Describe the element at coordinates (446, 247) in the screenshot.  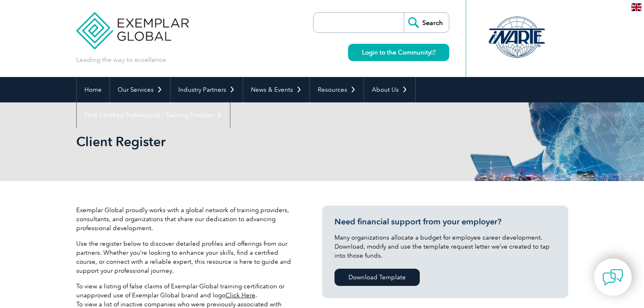
I see `p: Many organizations allocate a budget for employee career development. Download, modify and use th...` at that location.